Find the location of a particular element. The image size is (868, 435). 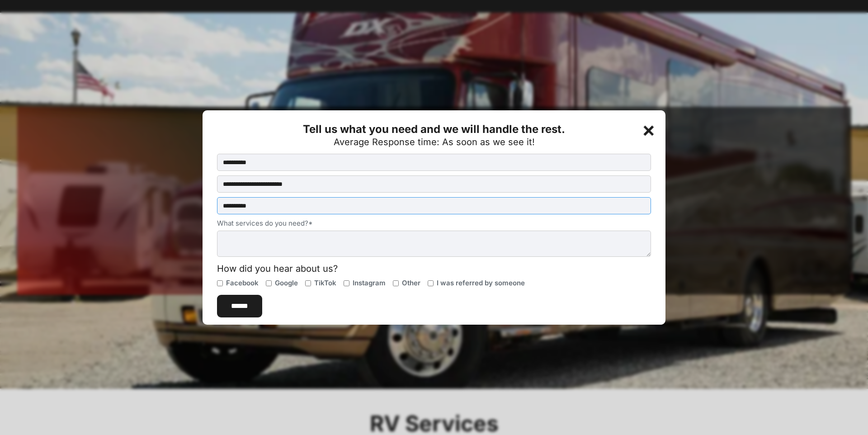

input: TikTok is located at coordinates (308, 284).